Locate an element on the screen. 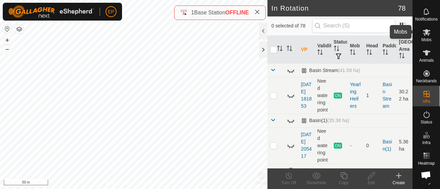  div: Birch Hill is located at coordinates (325, 171).